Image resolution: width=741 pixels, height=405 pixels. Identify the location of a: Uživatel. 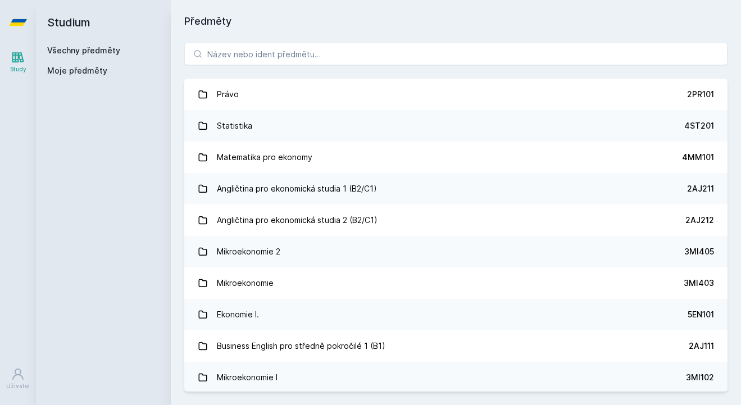
(18, 379).